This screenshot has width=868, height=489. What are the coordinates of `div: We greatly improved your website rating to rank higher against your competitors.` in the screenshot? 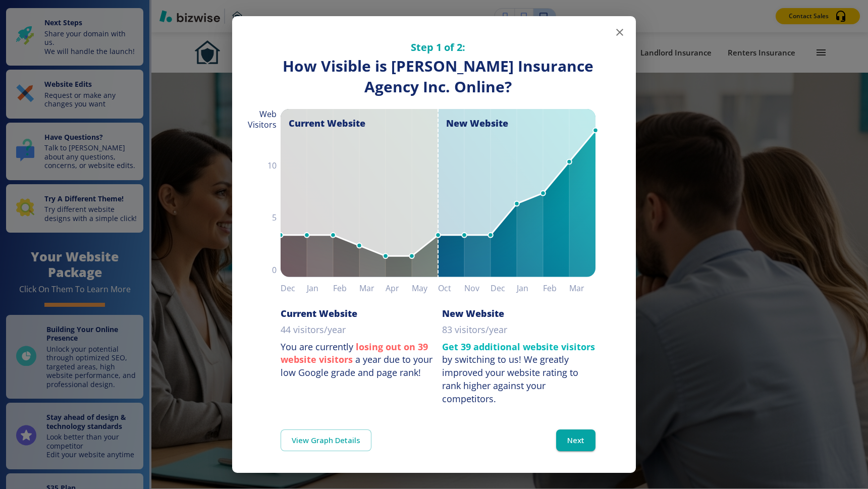 It's located at (510, 379).